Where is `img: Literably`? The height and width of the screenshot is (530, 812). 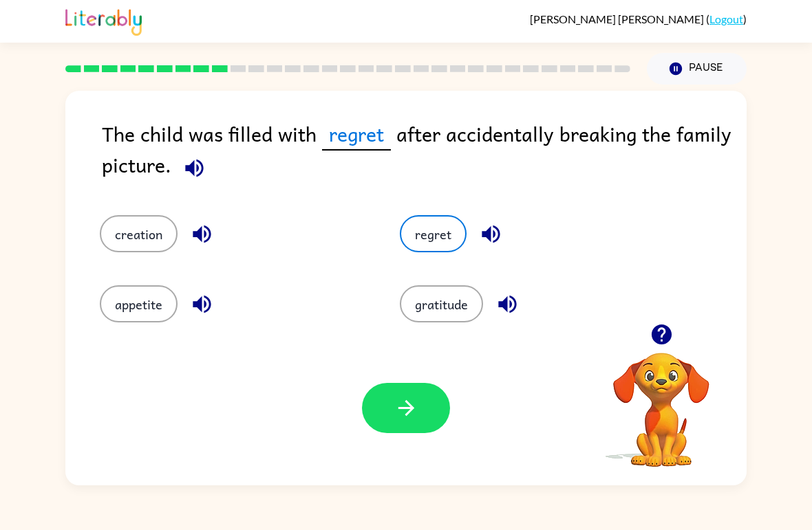 img: Literably is located at coordinates (104, 21).